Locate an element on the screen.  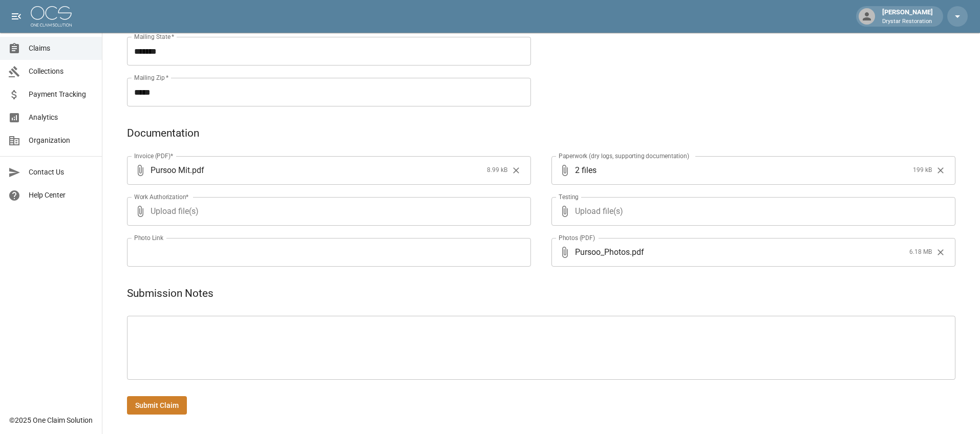
span: Analytics is located at coordinates (61, 117).